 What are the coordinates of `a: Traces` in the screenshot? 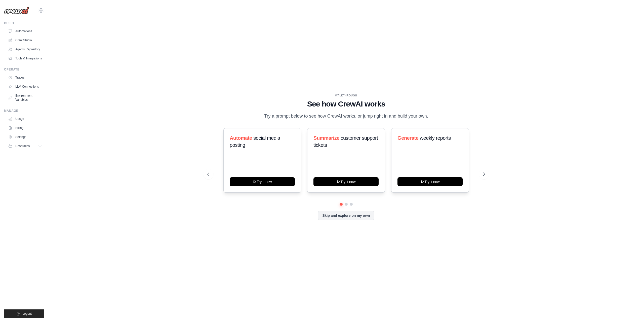 It's located at (25, 77).